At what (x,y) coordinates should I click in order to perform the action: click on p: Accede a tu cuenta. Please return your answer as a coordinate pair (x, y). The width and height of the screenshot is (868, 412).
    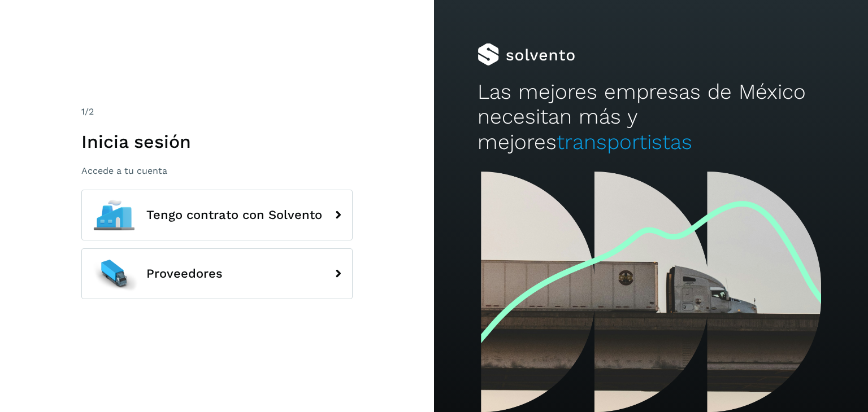
    Looking at the image, I should click on (217, 171).